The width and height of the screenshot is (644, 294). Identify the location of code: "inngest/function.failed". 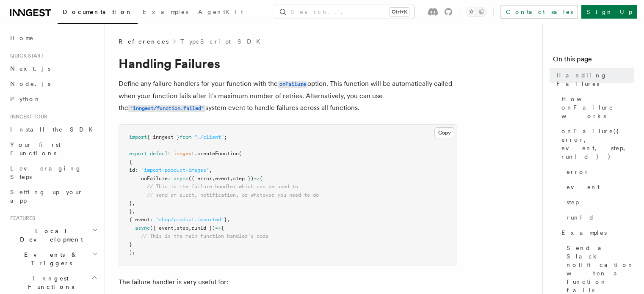
(167, 108).